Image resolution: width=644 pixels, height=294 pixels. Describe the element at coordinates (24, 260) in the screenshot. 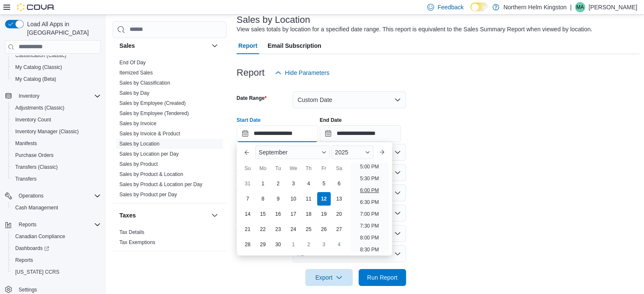

I see `a: Reports` at that location.